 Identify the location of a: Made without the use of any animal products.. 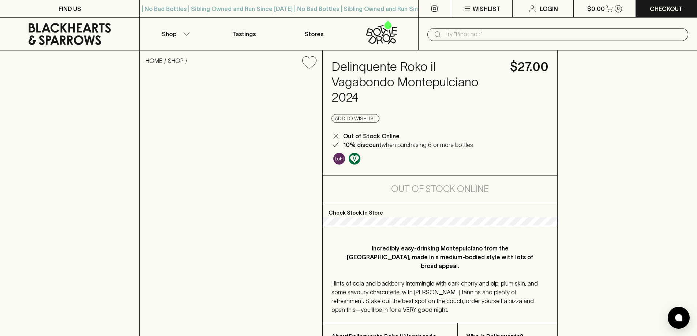
(355, 159).